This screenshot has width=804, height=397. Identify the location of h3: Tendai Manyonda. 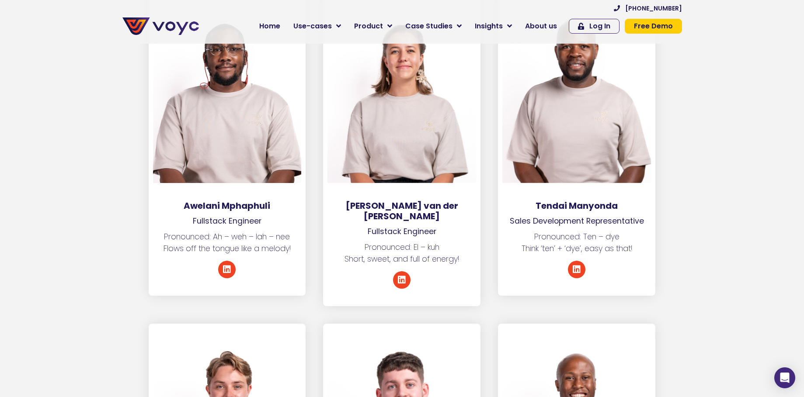
(577, 206).